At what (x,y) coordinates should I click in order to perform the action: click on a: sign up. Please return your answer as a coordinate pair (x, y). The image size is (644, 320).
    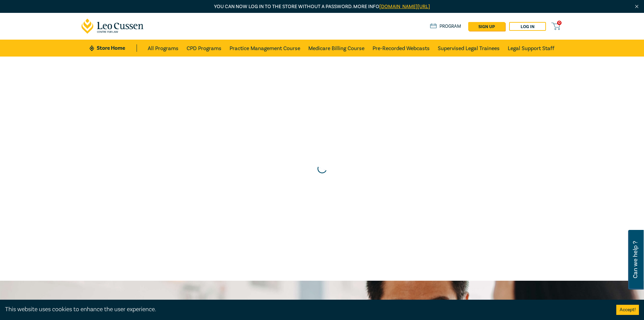
    Looking at the image, I should click on (486, 27).